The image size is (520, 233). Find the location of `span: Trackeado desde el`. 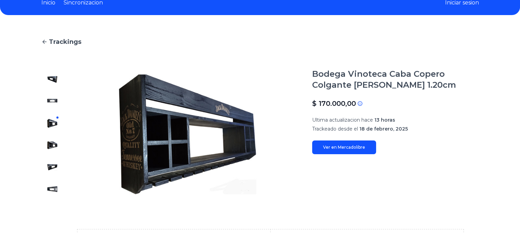

span: Trackeado desde el is located at coordinates (335, 129).